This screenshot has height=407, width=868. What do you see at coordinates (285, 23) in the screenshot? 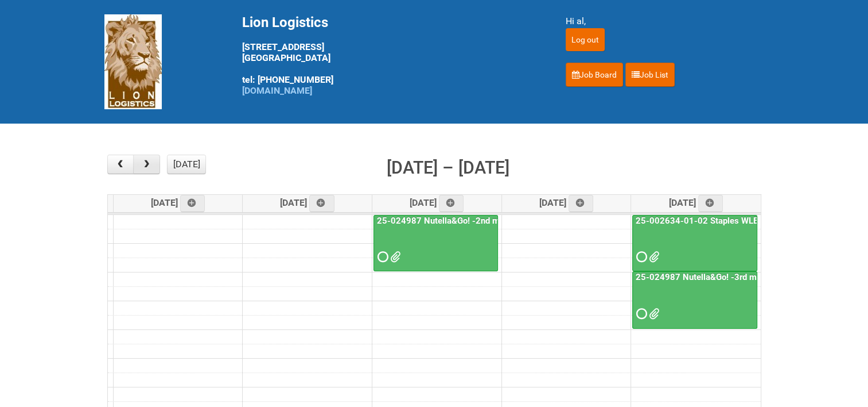
I see `span: Lion Logistics` at bounding box center [285, 23].